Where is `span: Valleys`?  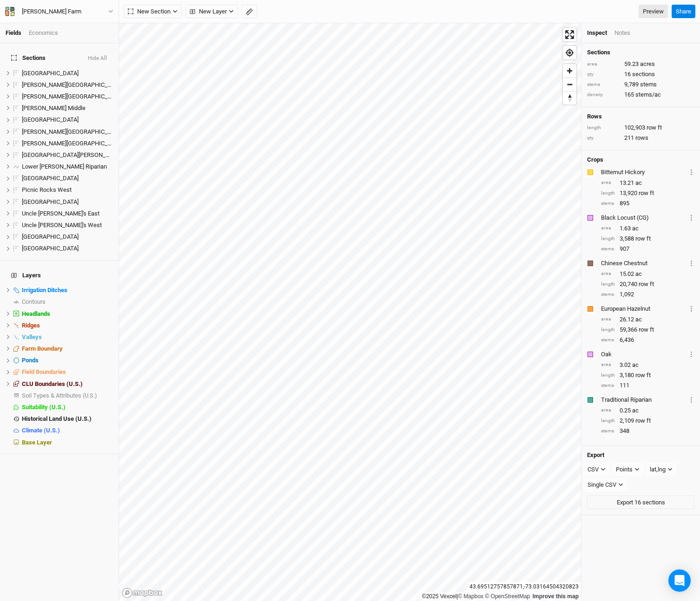 span: Valleys is located at coordinates (32, 337).